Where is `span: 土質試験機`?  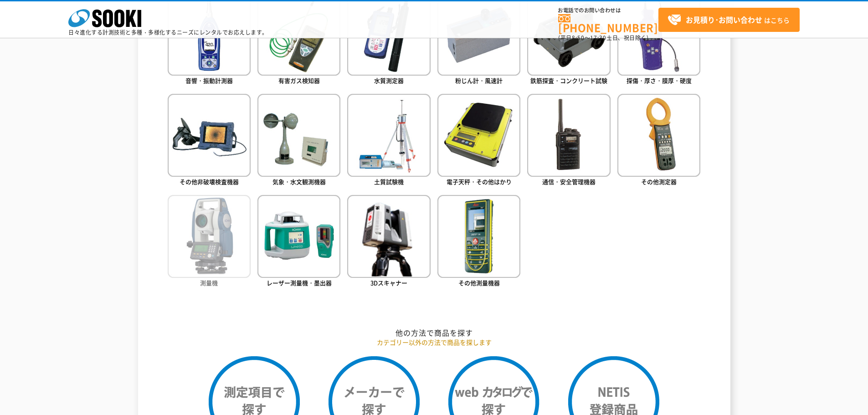 span: 土質試験機 is located at coordinates (389, 181).